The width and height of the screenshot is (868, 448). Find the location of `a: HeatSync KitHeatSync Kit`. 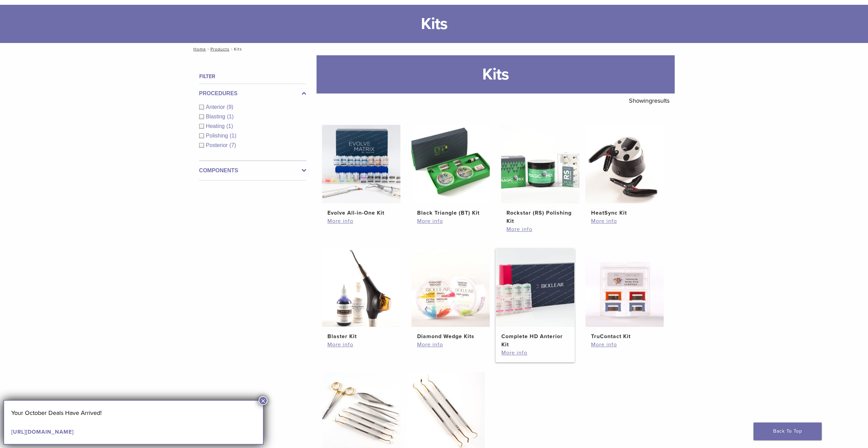

a: HeatSync KitHeatSync Kit is located at coordinates (624, 171).